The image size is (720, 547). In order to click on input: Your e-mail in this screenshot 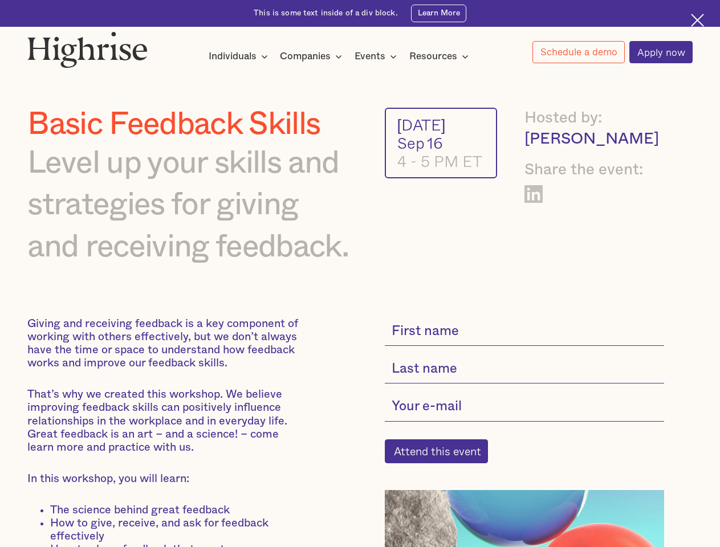, I will do `click(524, 407)`.